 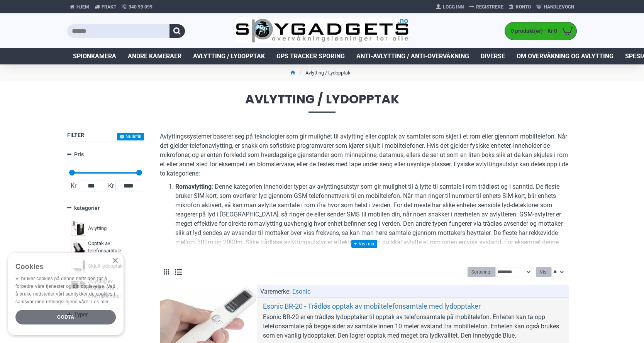 What do you see at coordinates (322, 31) in the screenshot?
I see `img: SpyGadgets.no` at bounding box center [322, 31].